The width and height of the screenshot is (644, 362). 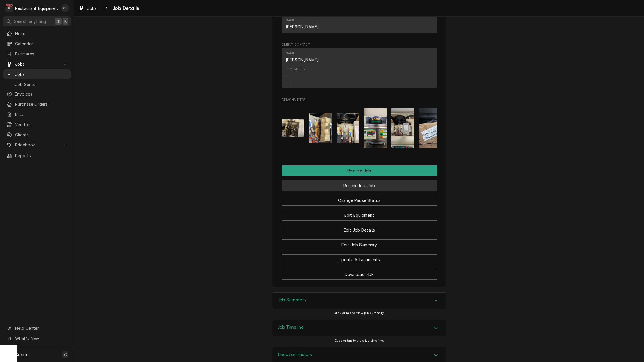 I want to click on button: Reschedule Job, so click(x=359, y=185).